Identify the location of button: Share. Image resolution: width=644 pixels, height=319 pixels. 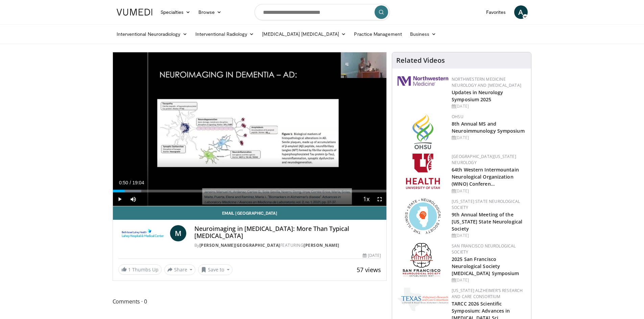
(180, 270).